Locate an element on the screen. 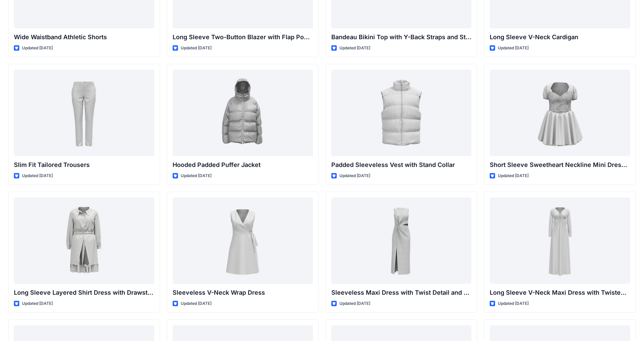 This screenshot has height=341, width=644. p: Wide Waistband Athletic Shorts is located at coordinates (84, 37).